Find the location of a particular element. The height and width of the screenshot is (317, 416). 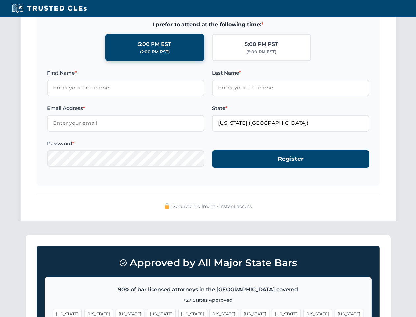

input: Enter your first name is located at coordinates (126, 88).